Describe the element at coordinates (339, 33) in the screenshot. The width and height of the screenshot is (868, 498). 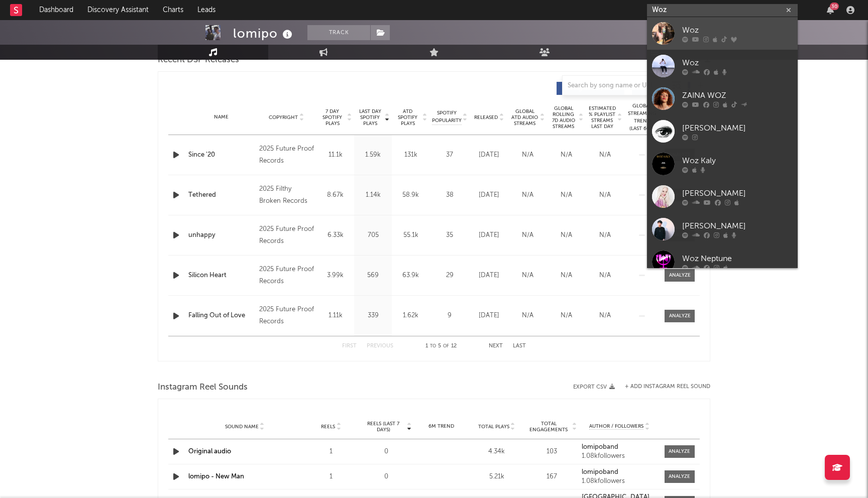
I see `button: Track` at that location.